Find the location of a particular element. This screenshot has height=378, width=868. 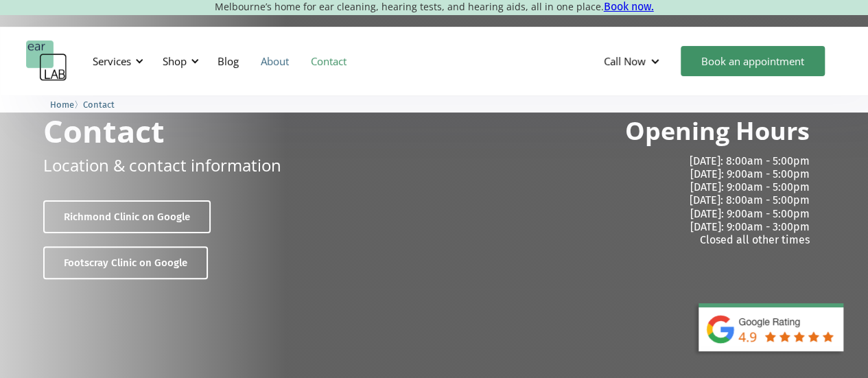

a: home is located at coordinates (47, 61).